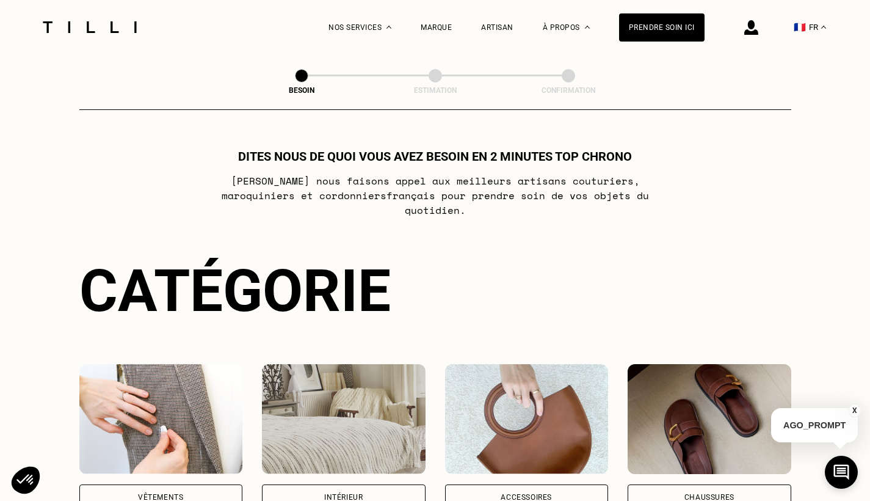  What do you see at coordinates (497, 27) in the screenshot?
I see `a: Artisan` at bounding box center [497, 27].